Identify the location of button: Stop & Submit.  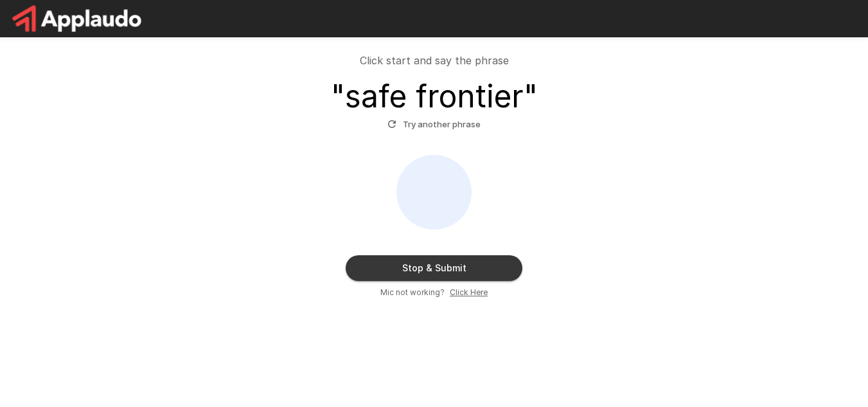
(434, 268).